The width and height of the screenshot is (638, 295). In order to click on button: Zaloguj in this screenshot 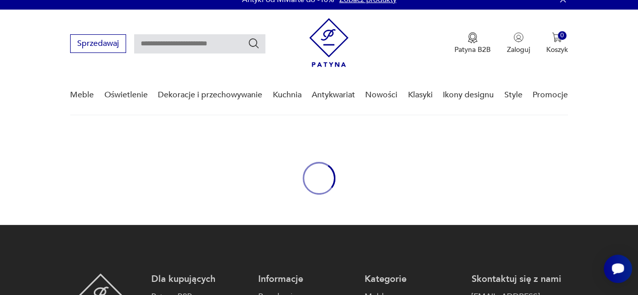, I will do `click(518, 43)`.